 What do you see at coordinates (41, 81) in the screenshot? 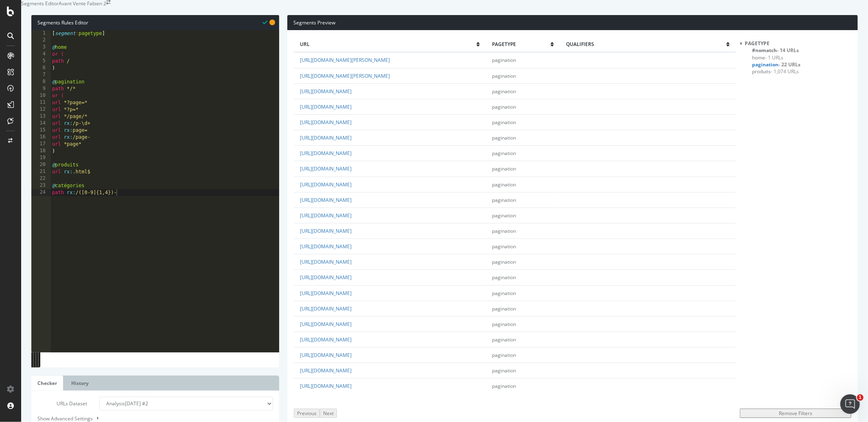
I see `div: 8` at bounding box center [41, 81].